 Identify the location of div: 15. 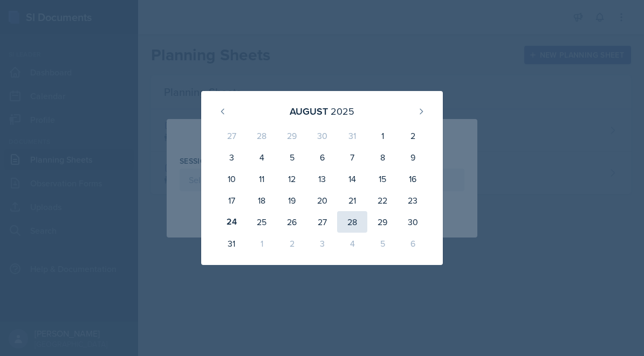
(382, 179).